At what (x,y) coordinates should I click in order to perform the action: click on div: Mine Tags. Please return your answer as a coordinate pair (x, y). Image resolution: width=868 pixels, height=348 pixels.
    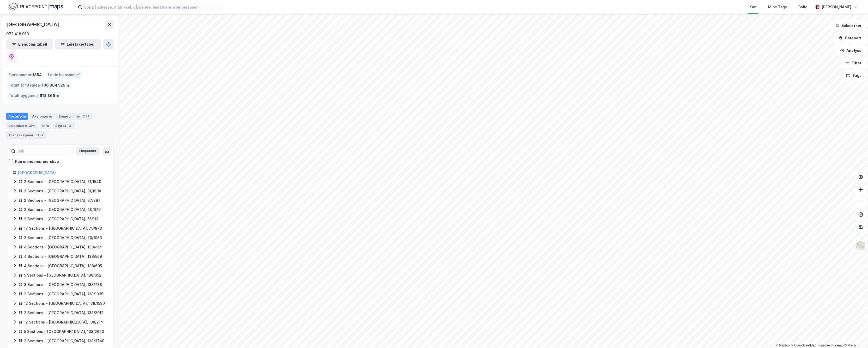
    Looking at the image, I should click on (778, 7).